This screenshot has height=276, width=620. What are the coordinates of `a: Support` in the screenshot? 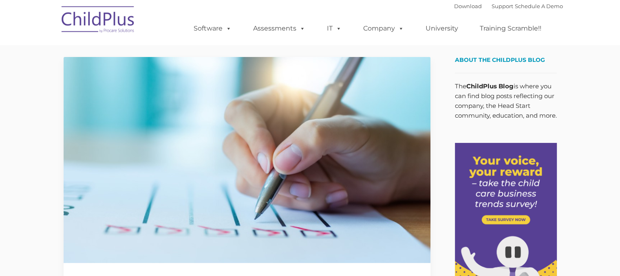 It's located at (502, 6).